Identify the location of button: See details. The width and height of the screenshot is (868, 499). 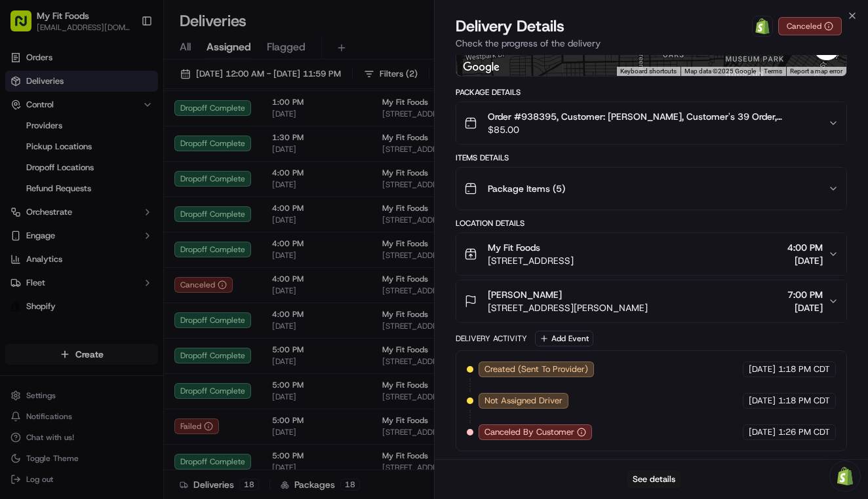
(653, 480).